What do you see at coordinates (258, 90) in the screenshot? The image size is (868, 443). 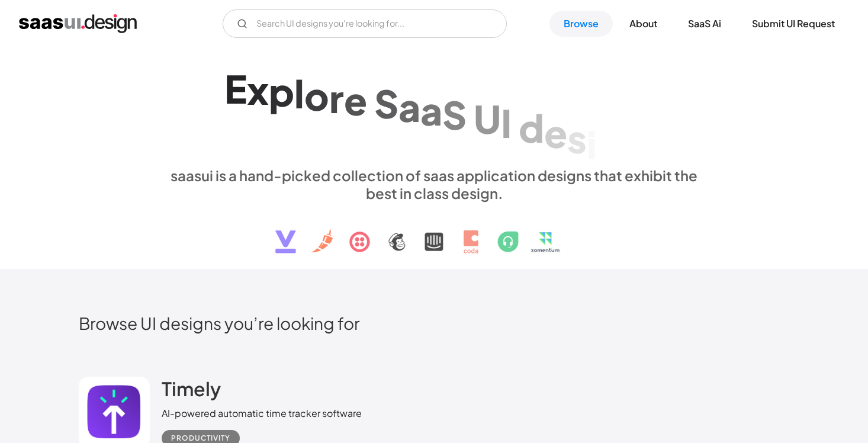 I see `div: x` at bounding box center [258, 90].